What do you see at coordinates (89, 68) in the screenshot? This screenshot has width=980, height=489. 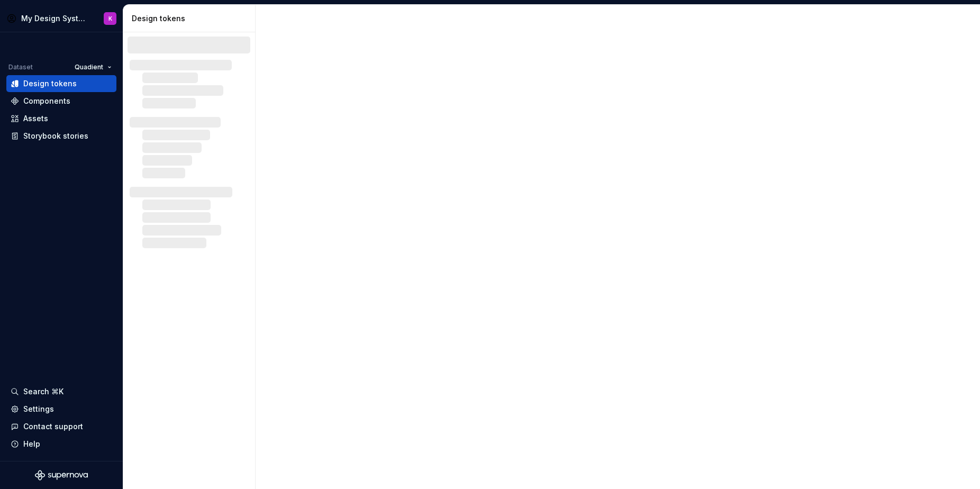 I see `span: Quadient` at bounding box center [89, 68].